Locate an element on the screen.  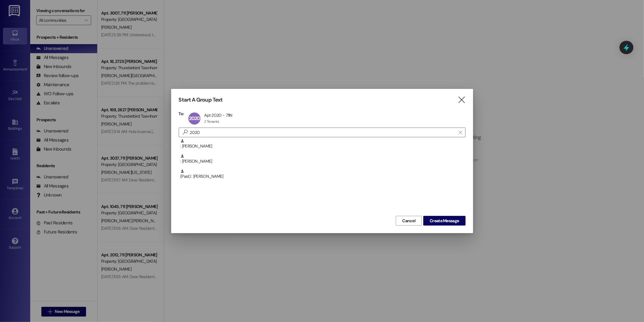
span: Cancel is located at coordinates (409, 221).